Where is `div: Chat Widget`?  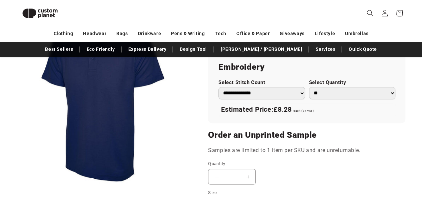 div: Chat Widget is located at coordinates (366, 162).